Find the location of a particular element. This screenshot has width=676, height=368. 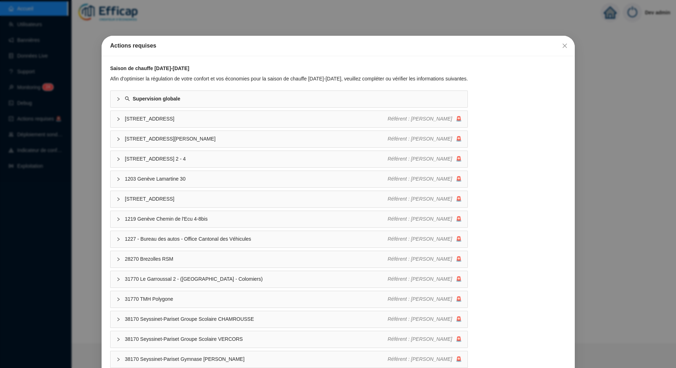

span: close is located at coordinates (564, 46).